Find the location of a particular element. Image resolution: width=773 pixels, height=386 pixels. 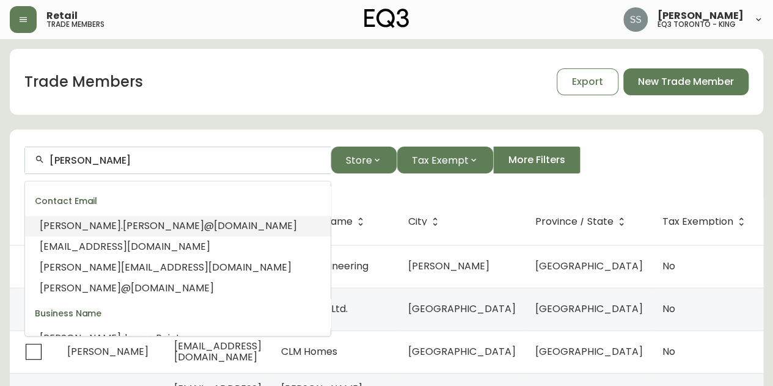

h5: eq3 toronto - king is located at coordinates (697, 24).